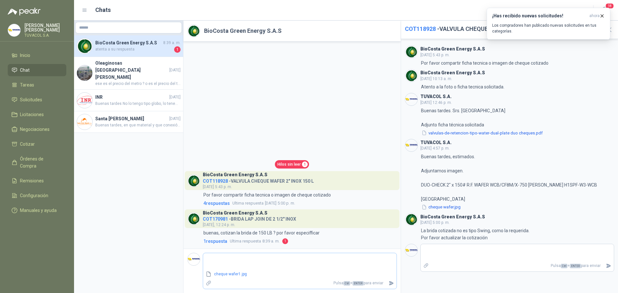 Image resolution: width=618 pixels, height=293 pixels. I want to click on h4: BioCosta Green Energy S.A.S, so click(128, 43).